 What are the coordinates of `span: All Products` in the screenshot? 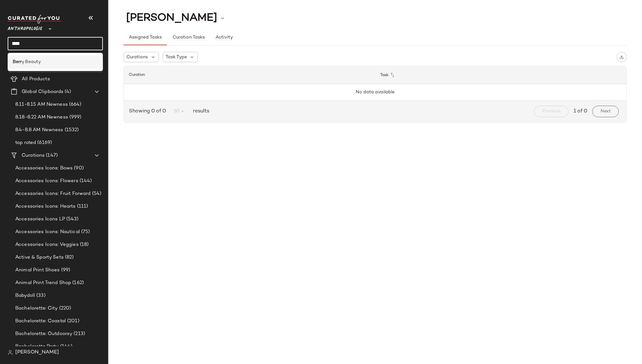 It's located at (35, 79).